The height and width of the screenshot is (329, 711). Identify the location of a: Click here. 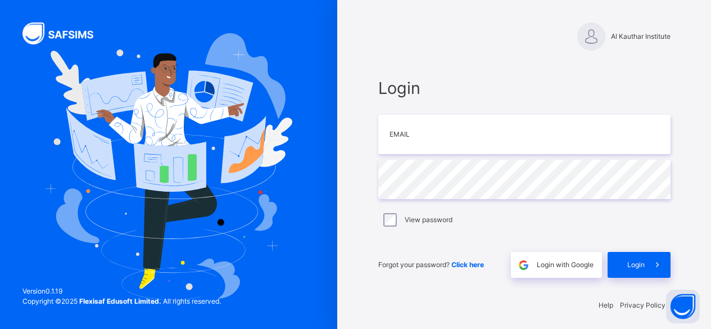
(467, 264).